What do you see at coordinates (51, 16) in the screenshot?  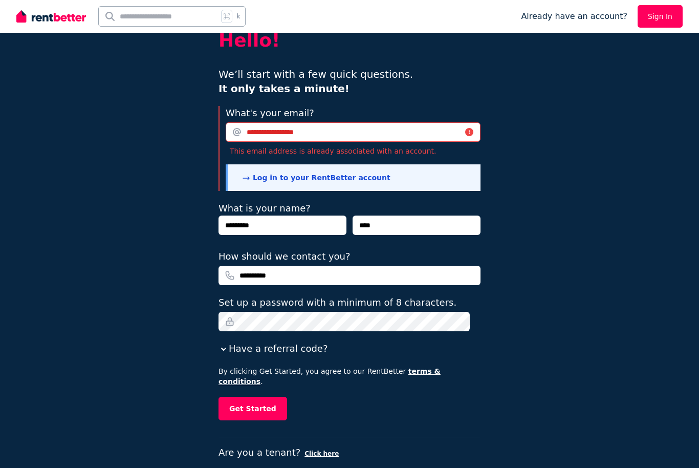 I see `img: RentBetter` at bounding box center [51, 16].